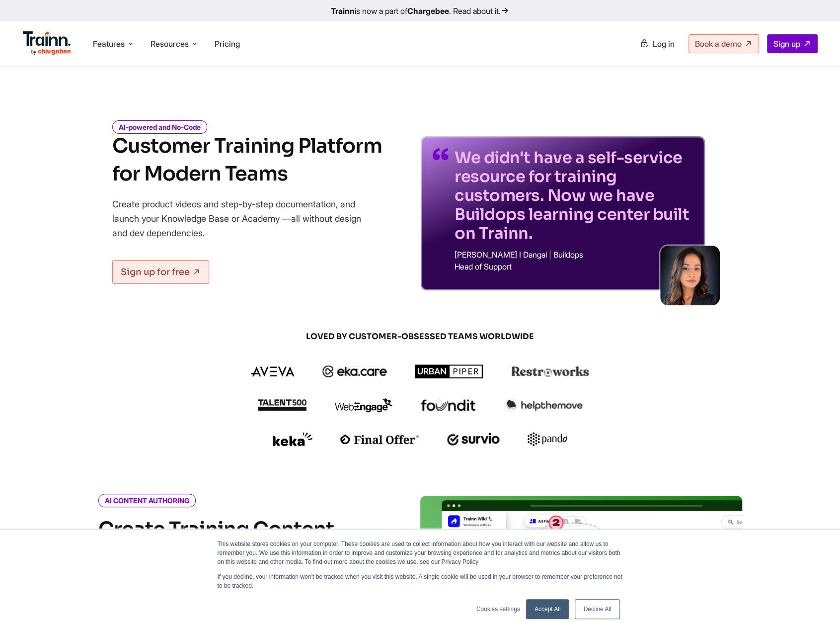  Describe the element at coordinates (724, 44) in the screenshot. I see `a: Book a demo` at that location.